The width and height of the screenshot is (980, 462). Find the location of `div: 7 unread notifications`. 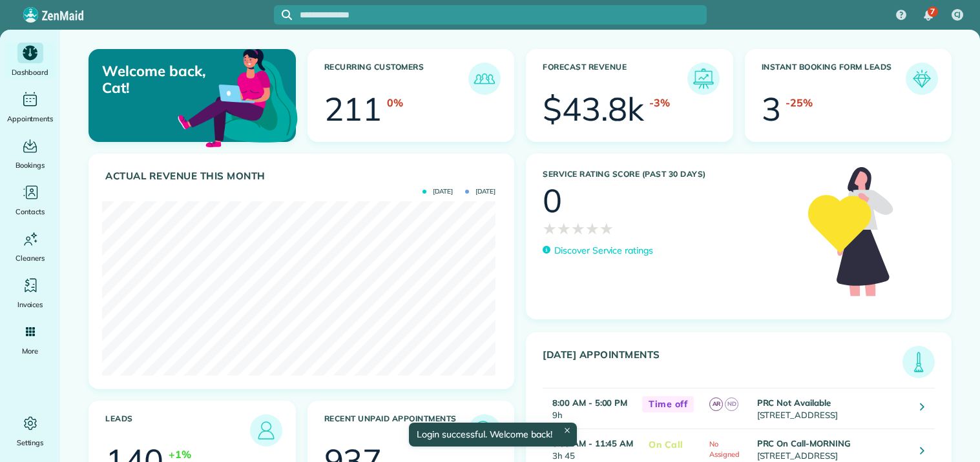

div: 7 unread notifications is located at coordinates (929, 15).